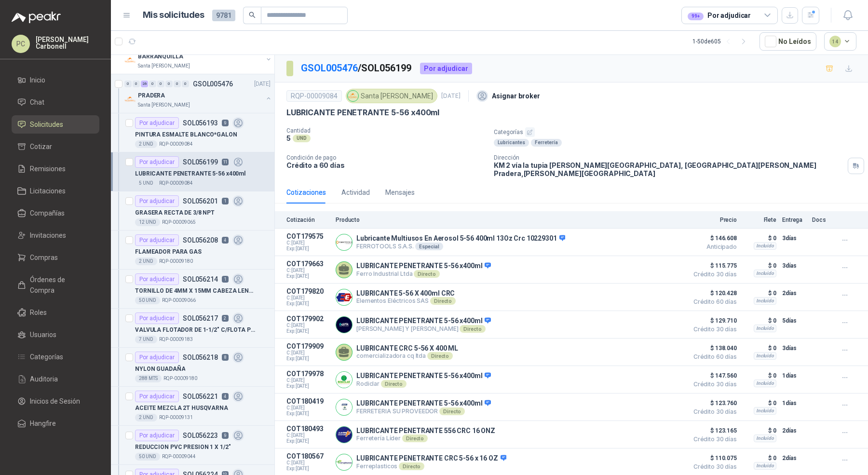 This screenshot has height=475, width=868. I want to click on a: Invitaciones, so click(55, 235).